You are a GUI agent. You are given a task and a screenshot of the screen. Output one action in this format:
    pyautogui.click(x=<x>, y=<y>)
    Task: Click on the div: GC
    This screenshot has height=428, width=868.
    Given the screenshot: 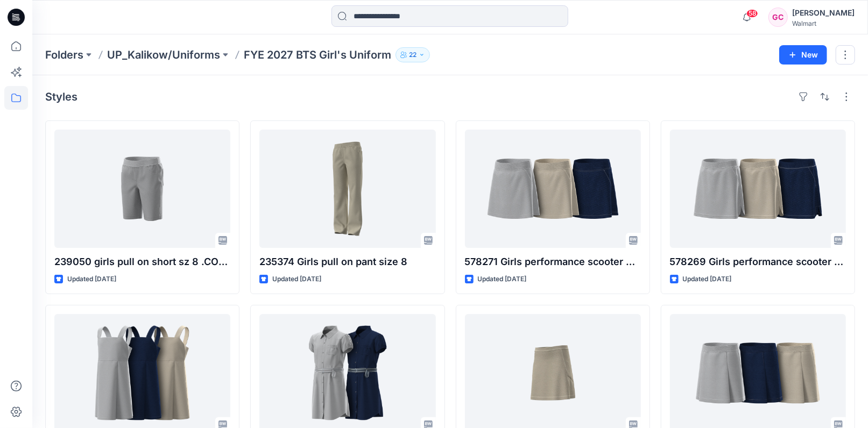 What is the action you would take?
    pyautogui.click(x=778, y=17)
    